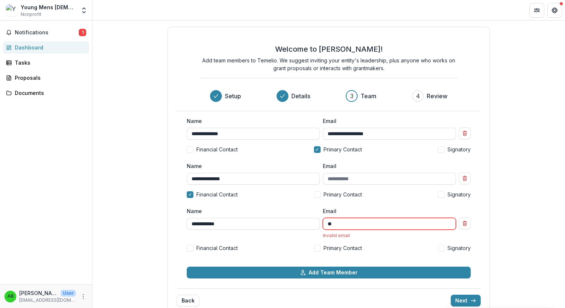 This screenshot has height=308, width=565. Describe the element at coordinates (351, 96) in the screenshot. I see `div: 3` at that location.